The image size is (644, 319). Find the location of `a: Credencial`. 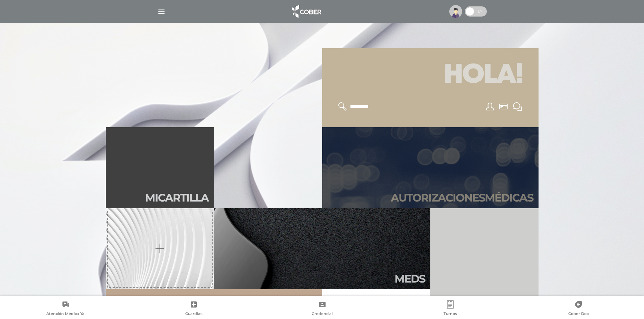

a: Credencial is located at coordinates (322, 309).